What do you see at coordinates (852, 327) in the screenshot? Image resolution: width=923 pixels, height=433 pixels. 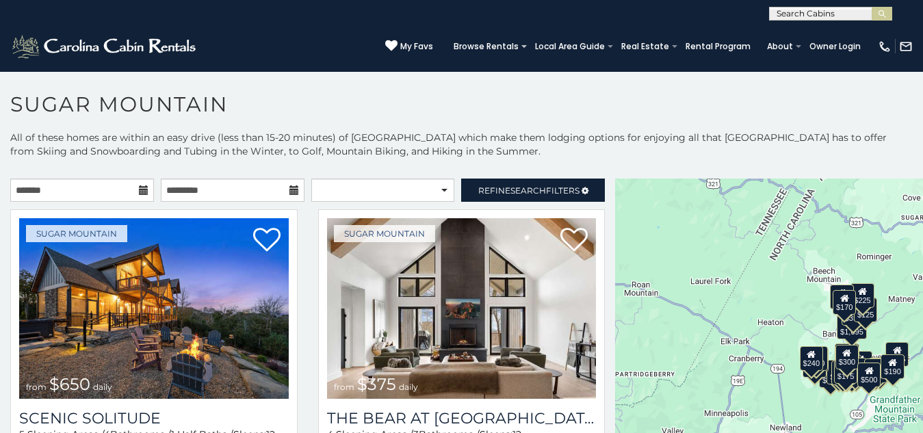 I see `div: $1,095` at bounding box center [852, 327].